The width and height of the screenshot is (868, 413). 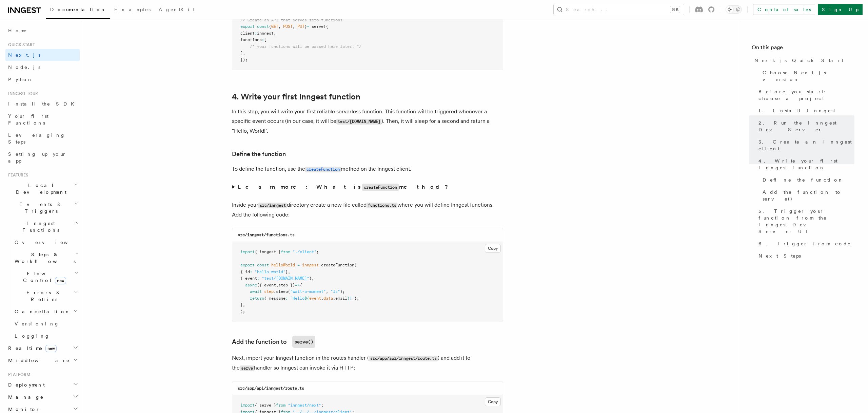 I want to click on span: Versioning, so click(x=37, y=323).